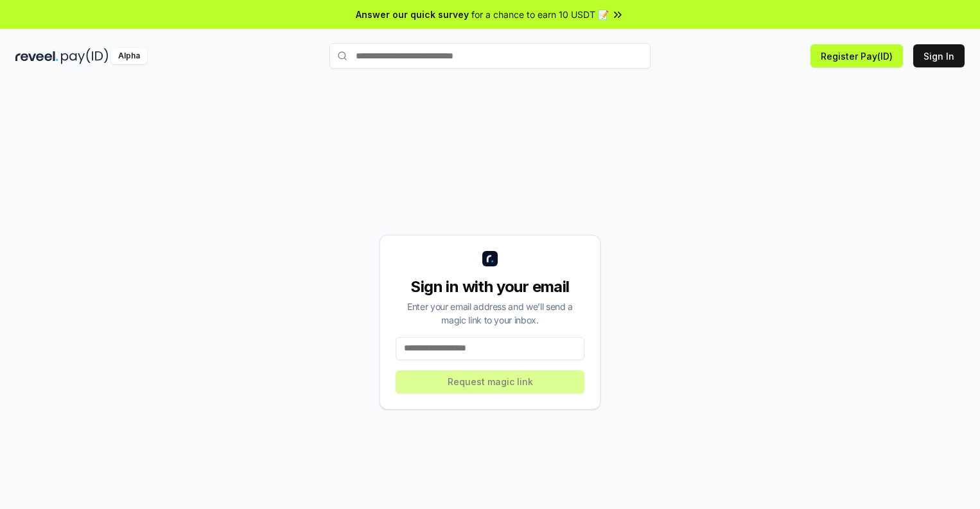 This screenshot has height=509, width=980. I want to click on img: pay_id, so click(85, 56).